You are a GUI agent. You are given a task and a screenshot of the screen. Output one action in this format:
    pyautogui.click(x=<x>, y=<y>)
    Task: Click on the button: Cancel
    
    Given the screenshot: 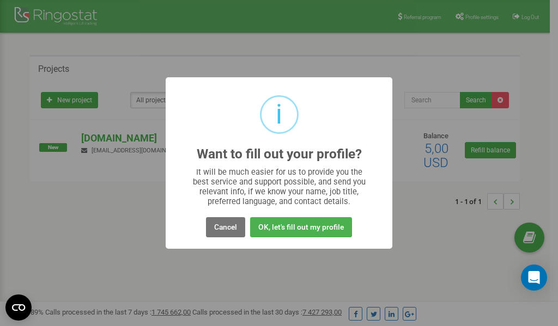 What is the action you would take?
    pyautogui.click(x=226, y=227)
    